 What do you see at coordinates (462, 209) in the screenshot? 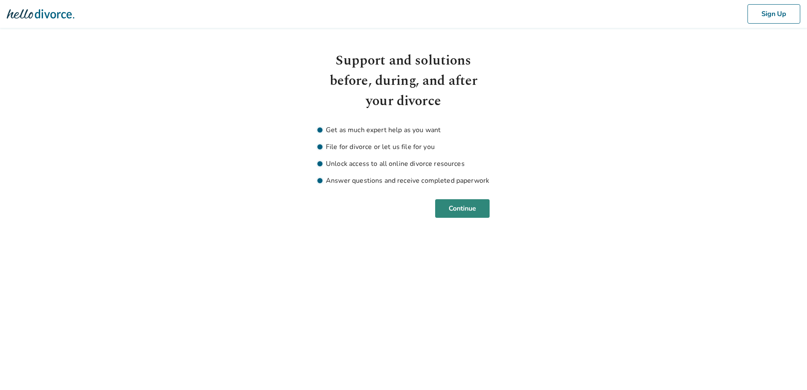
I see `button: Continue` at bounding box center [462, 209].